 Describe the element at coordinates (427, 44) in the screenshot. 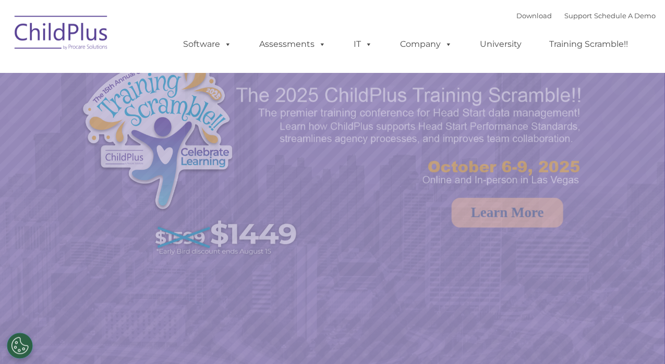

I see `a: Company` at that location.